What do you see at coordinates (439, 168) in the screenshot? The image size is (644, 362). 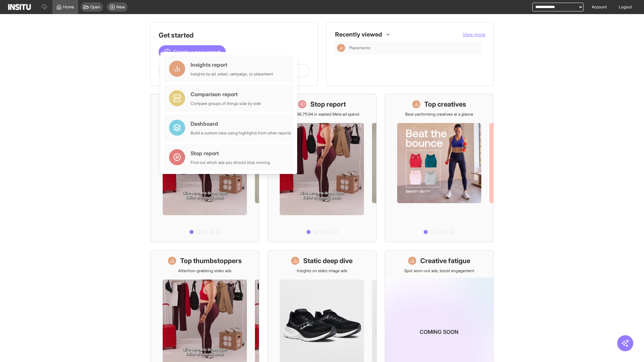 I see `a: Top creativesBest-performing creatives at a glance` at bounding box center [439, 168].